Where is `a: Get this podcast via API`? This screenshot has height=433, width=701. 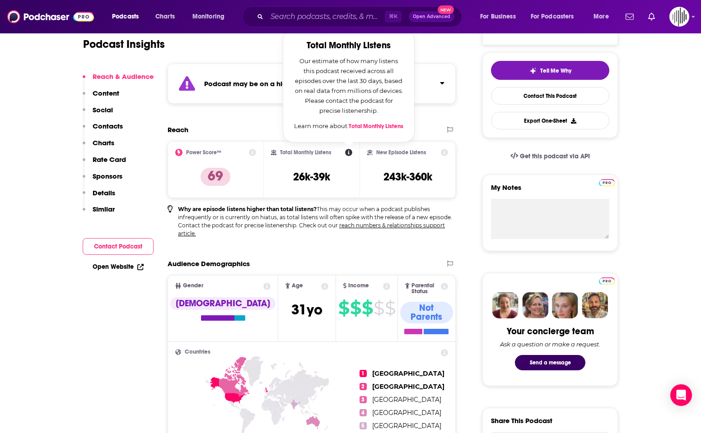 a: Get this podcast via API is located at coordinates (550, 156).